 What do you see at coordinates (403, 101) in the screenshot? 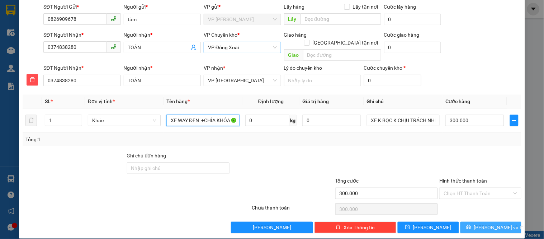
I see `th: Ghi chú` at bounding box center [403, 101].